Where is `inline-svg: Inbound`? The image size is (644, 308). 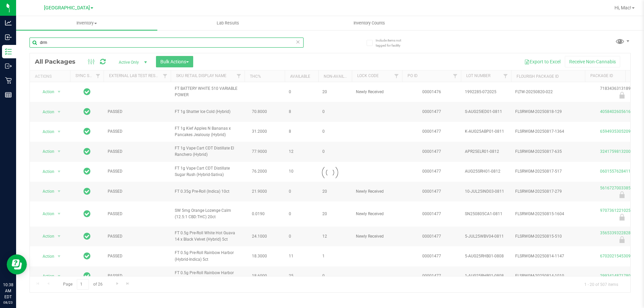 inline-svg: Inbound is located at coordinates (8, 37).